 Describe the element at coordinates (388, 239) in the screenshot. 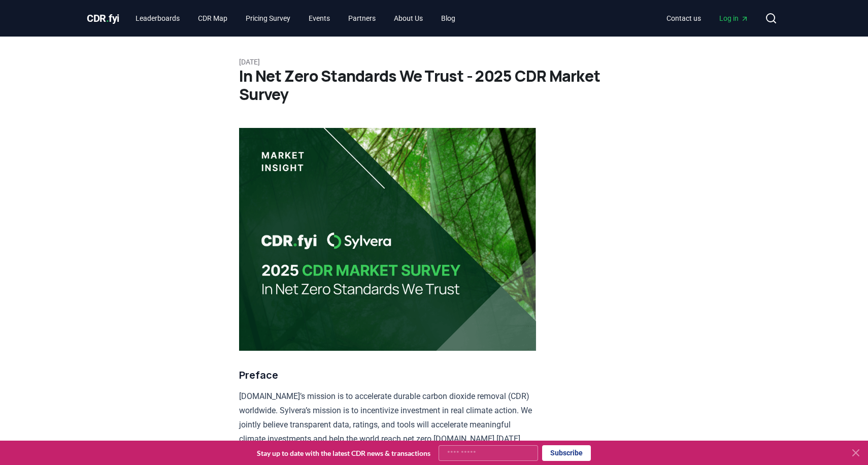

I see `img: blog post image` at that location.